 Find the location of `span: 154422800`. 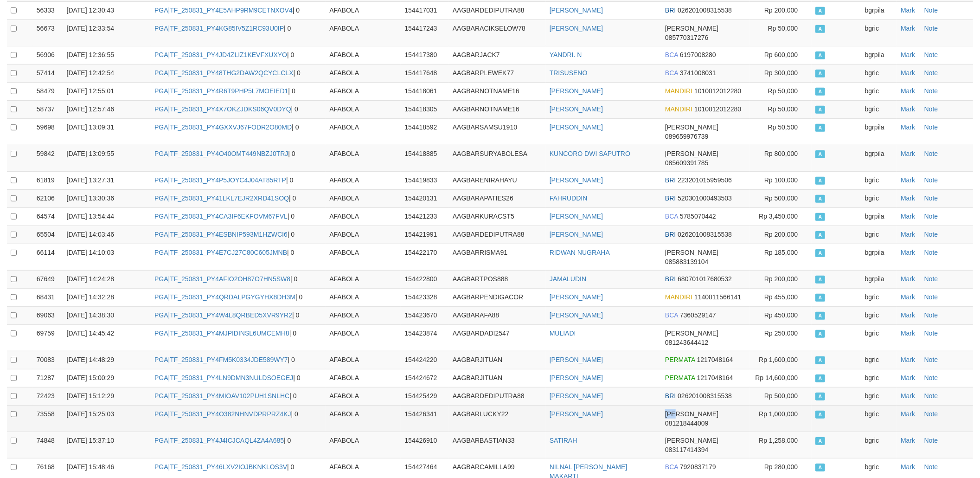

span: 154422800 is located at coordinates (420, 279).